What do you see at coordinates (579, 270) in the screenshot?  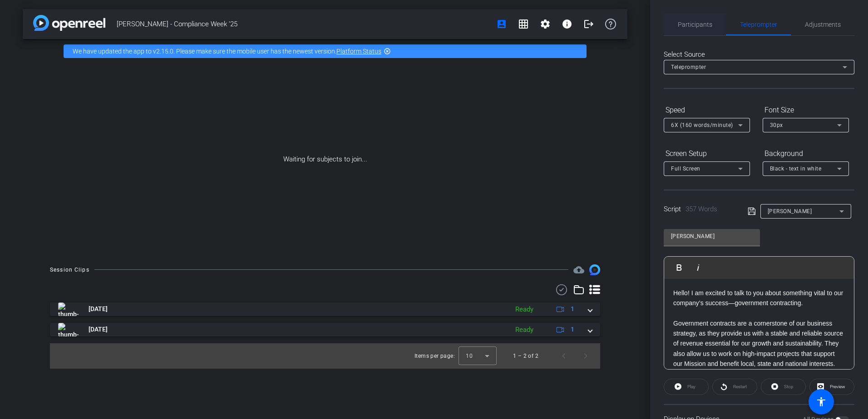 I see `mat-icon: cloud_upload` at bounding box center [579, 270].